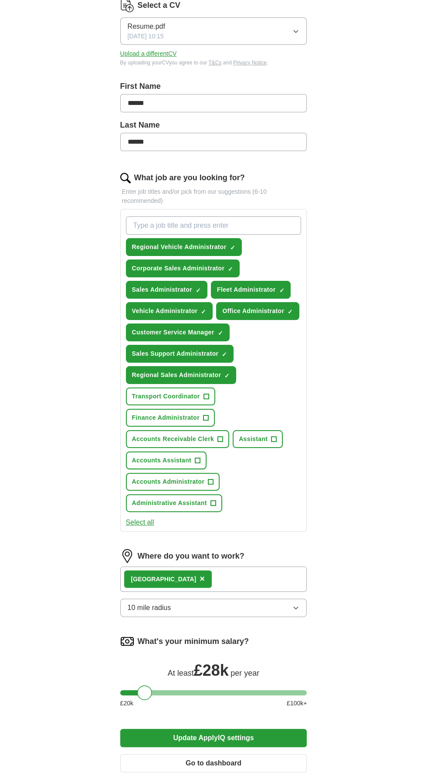 This screenshot has height=775, width=427. I want to click on button: Update ApplyIQ settings, so click(213, 738).